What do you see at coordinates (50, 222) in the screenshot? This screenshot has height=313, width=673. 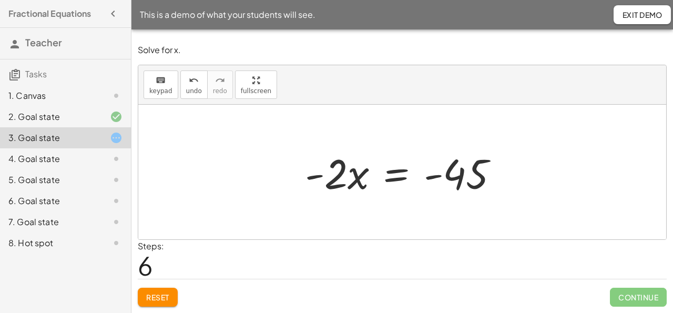 I see `div: 7. Goal state` at bounding box center [50, 222].